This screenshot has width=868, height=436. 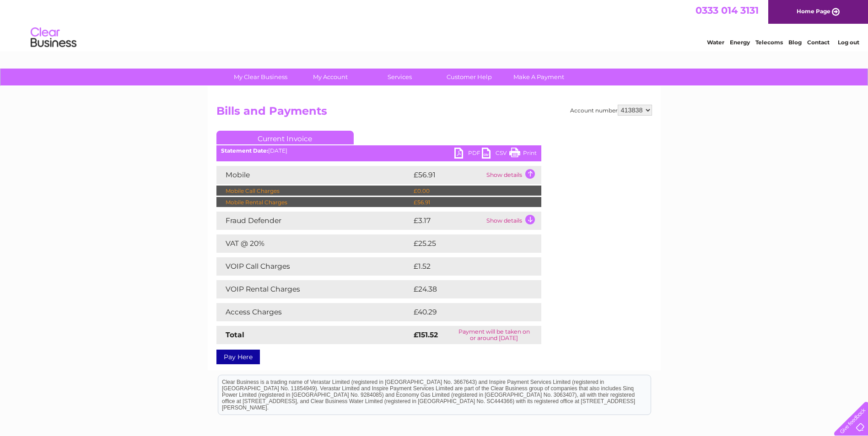 What do you see at coordinates (469, 77) in the screenshot?
I see `a: Customer Help` at bounding box center [469, 77].